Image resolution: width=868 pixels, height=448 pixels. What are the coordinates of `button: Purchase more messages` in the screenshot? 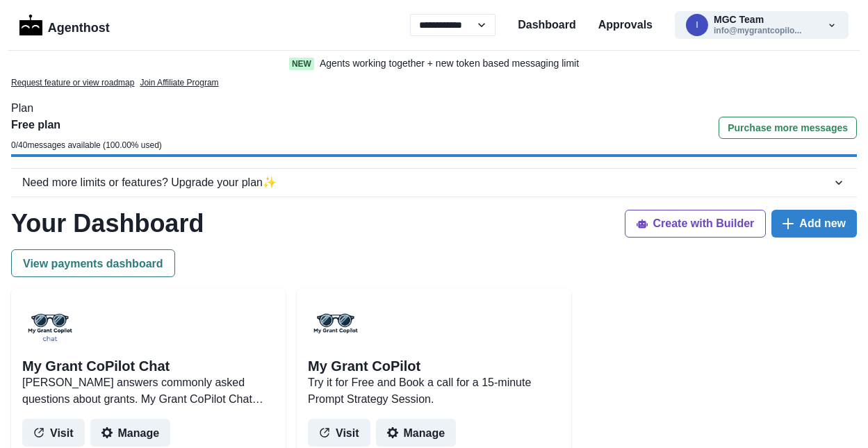 It's located at (788, 128).